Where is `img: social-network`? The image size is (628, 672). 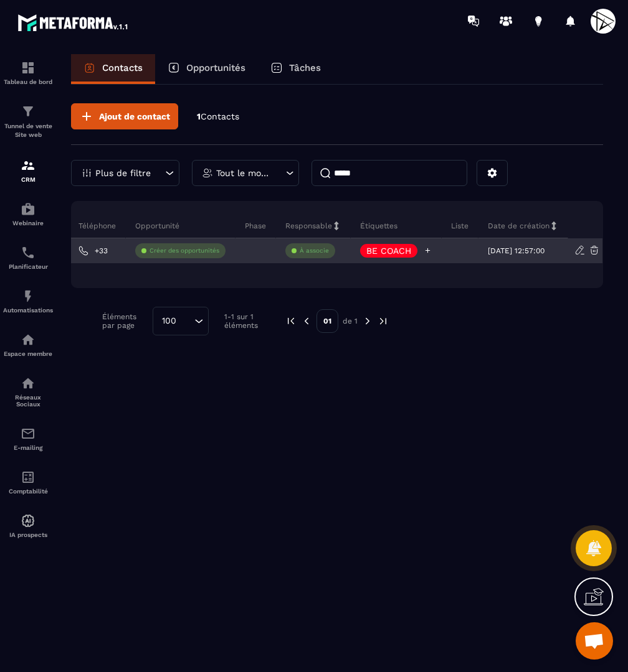
img: social-network is located at coordinates (28, 383).